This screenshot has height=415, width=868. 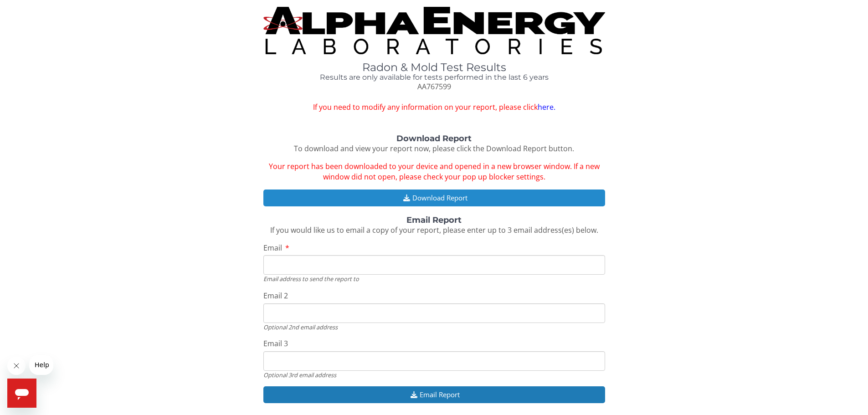 What do you see at coordinates (434, 171) in the screenshot?
I see `span: Your report has been downloaded to your device and opened in a new browser window. If a new windo...` at bounding box center [434, 171].